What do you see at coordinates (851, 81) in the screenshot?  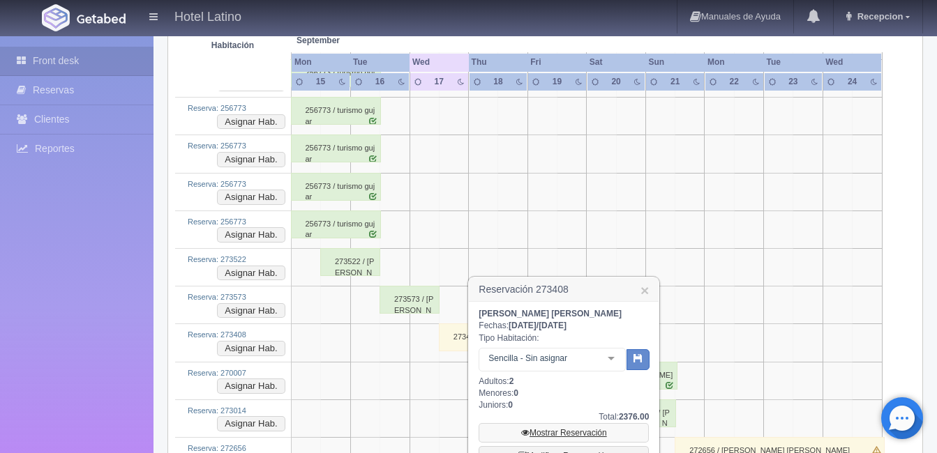 I see `div: 24` at bounding box center [851, 81].